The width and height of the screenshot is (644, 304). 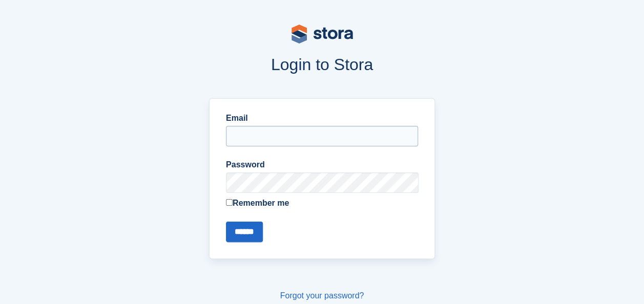 What do you see at coordinates (322, 165) in the screenshot?
I see `label: Password` at bounding box center [322, 165].